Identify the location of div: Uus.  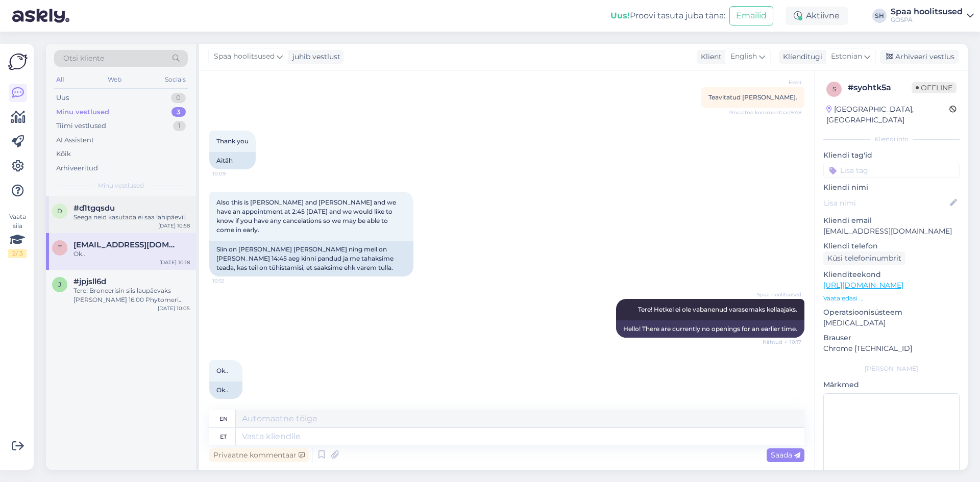
(62, 98).